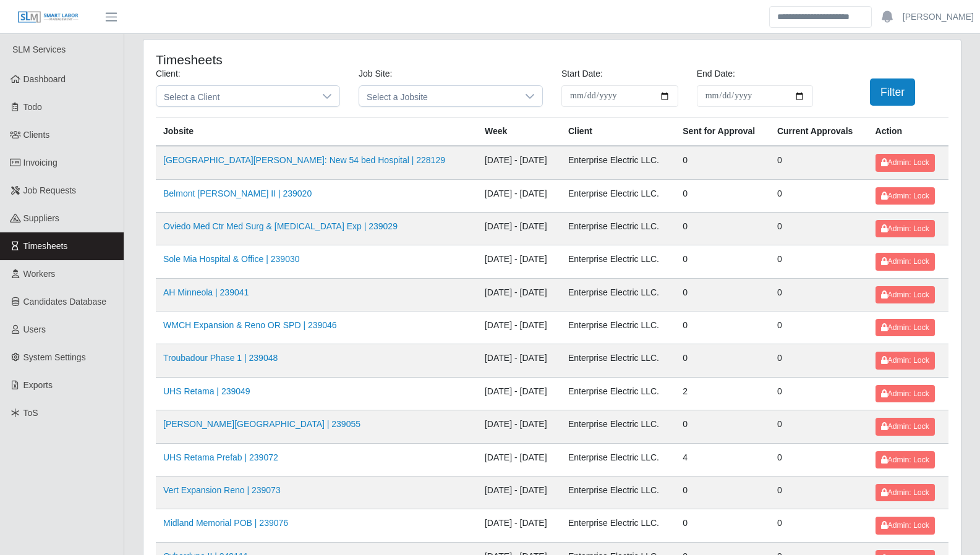 The width and height of the screenshot is (980, 555). What do you see at coordinates (722, 132) in the screenshot?
I see `th: Sent for Approval` at bounding box center [722, 132].